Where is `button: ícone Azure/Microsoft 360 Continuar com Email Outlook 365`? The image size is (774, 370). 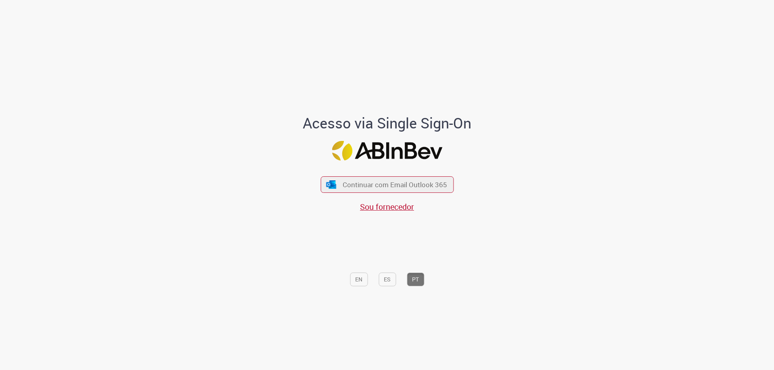
button: ícone Azure/Microsoft 360 Continuar com Email Outlook 365 is located at coordinates (387, 185).